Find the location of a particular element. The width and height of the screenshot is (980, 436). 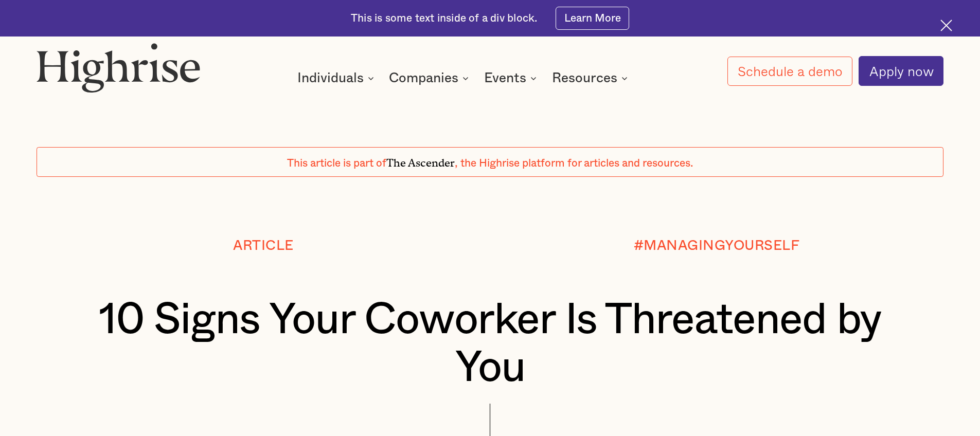

div: This is some text inside of a div block. is located at coordinates (444, 19).